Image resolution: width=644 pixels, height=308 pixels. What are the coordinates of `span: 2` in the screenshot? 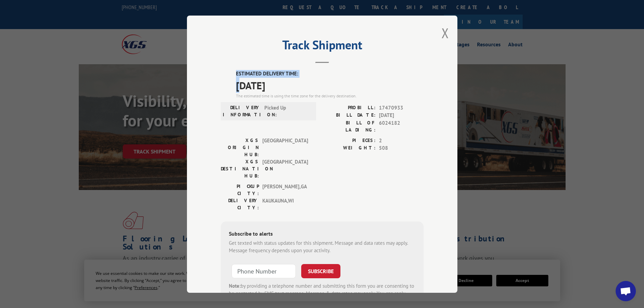 It's located at (401, 140).